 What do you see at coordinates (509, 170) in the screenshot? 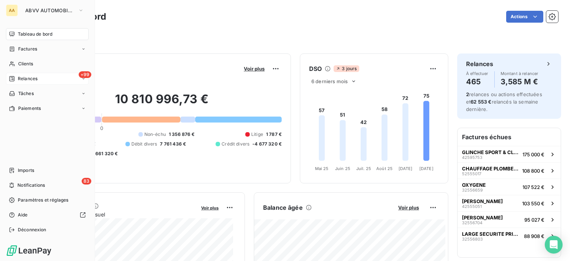
I see `button: CHAUFFAGE PLOMBERIE CLICHY52555017108 800 €` at bounding box center [509, 170].